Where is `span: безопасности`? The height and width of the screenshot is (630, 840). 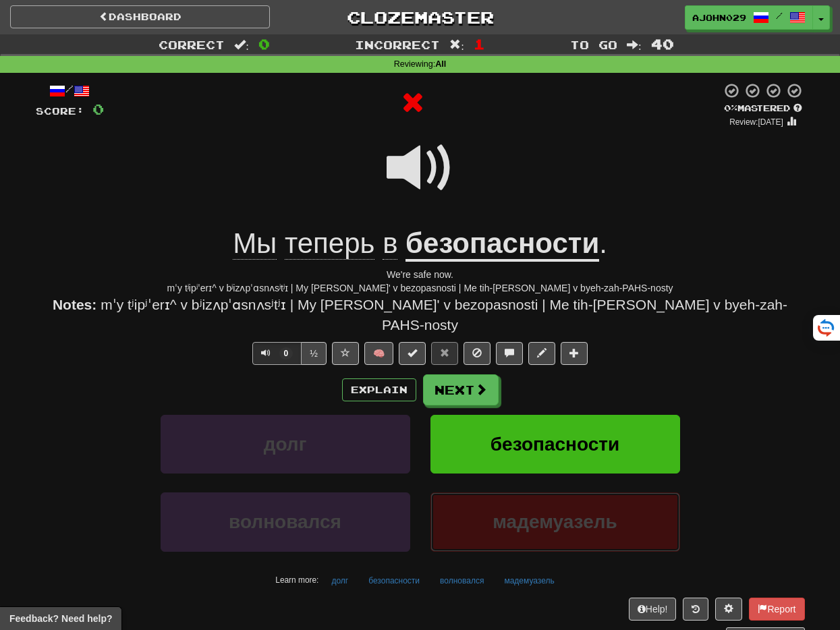 span: безопасности is located at coordinates (554, 444).